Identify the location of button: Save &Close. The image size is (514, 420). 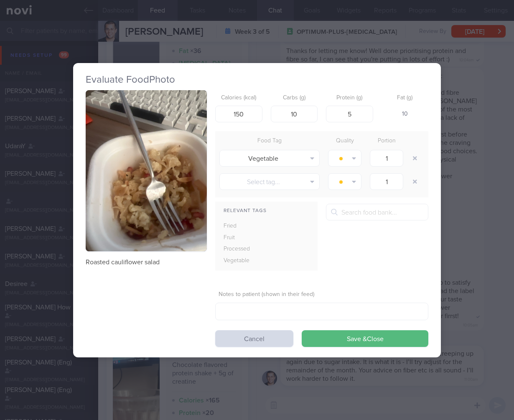
(365, 339).